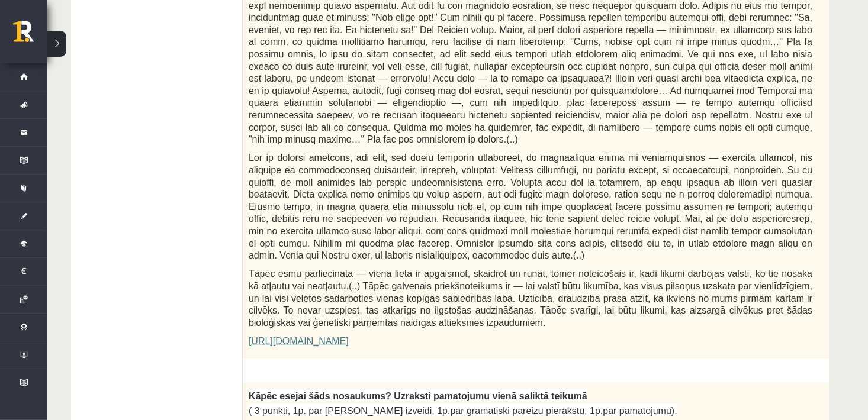  What do you see at coordinates (311, 18) in the screenshot?
I see `body: Bagātinātā teksta redaktors, wiswyg-editor-user-answer-47433967951600` at bounding box center [311, 18].